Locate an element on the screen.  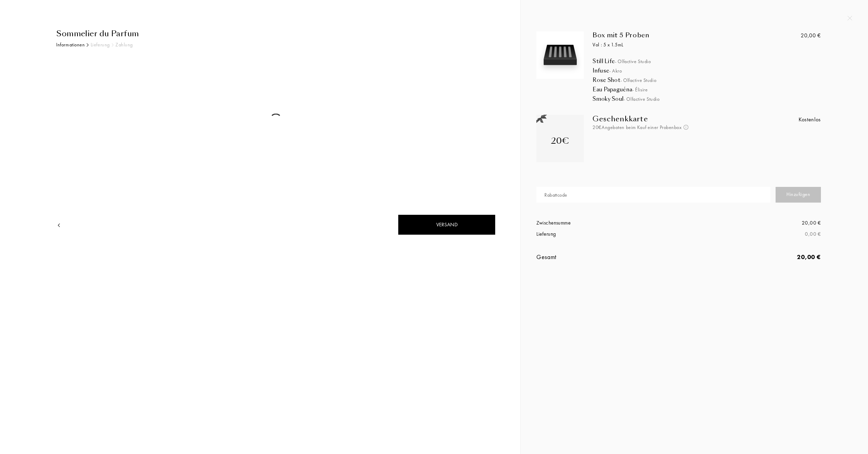
div: Hinzufügen is located at coordinates (798, 194).